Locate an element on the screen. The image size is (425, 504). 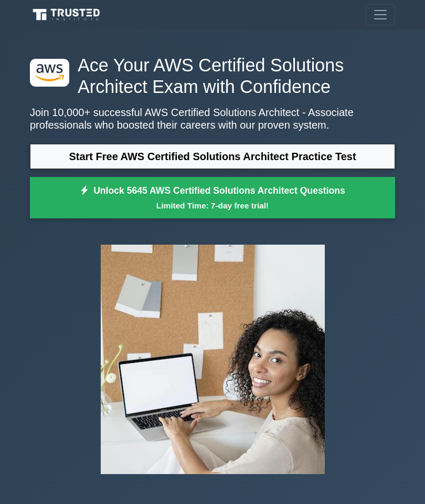
p: Join 10,000+ successful AWS Certified Solutions Architect - Associate professionals who boosted t... is located at coordinates (213, 119).